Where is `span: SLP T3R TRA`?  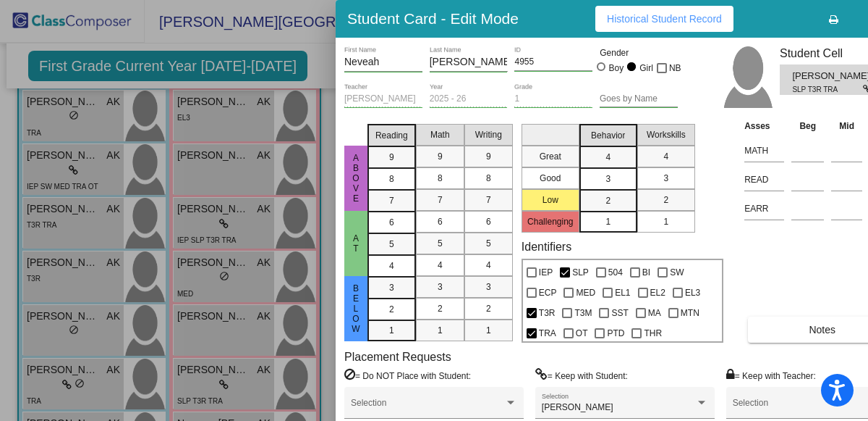 span: SLP T3R TRA is located at coordinates (827, 89).